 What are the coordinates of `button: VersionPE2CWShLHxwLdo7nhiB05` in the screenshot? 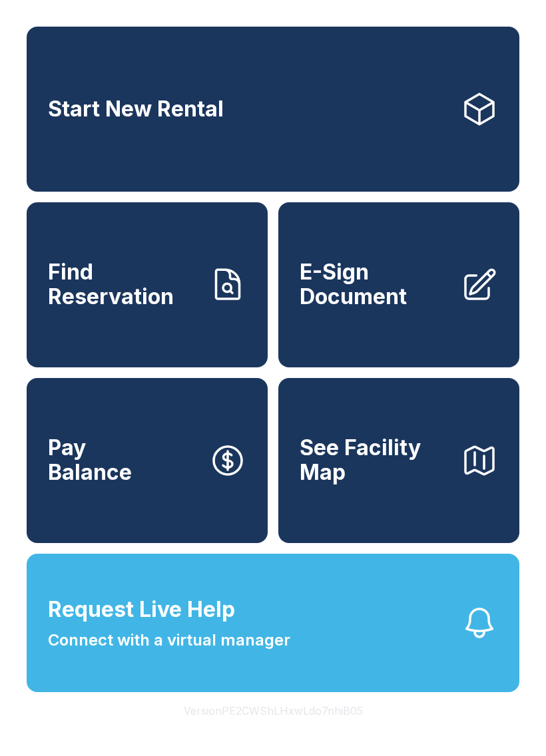 It's located at (273, 711).